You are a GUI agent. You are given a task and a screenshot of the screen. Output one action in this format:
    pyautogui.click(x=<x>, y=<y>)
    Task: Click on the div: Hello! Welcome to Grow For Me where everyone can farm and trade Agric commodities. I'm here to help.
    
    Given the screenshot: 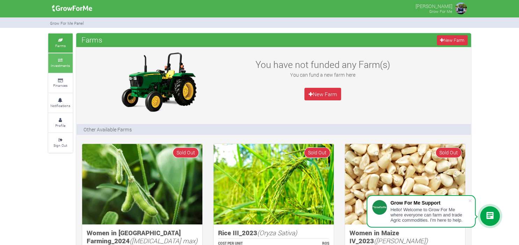 What is the action you would take?
    pyautogui.click(x=429, y=215)
    